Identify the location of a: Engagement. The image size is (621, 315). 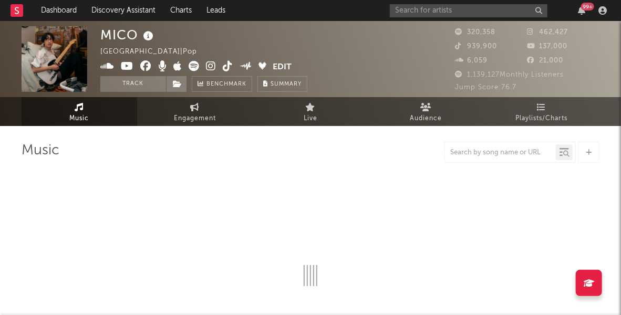
(195, 111).